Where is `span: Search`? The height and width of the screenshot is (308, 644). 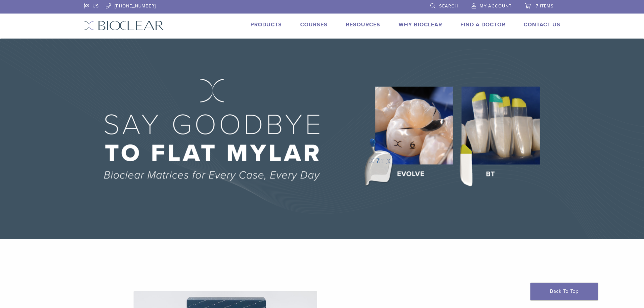 span: Search is located at coordinates (448, 6).